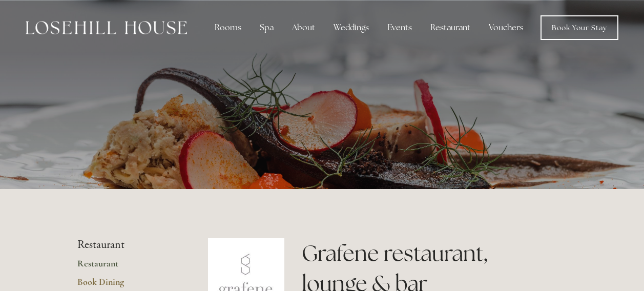  What do you see at coordinates (126, 245) in the screenshot?
I see `li: Restaurant` at bounding box center [126, 245].